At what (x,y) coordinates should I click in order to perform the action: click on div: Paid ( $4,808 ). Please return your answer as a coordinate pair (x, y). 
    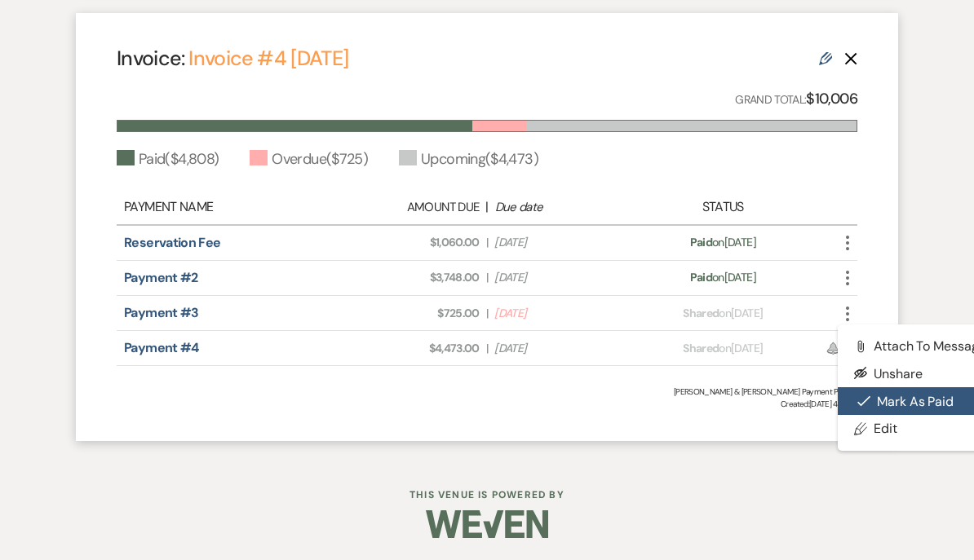
    Looking at the image, I should click on (167, 159).